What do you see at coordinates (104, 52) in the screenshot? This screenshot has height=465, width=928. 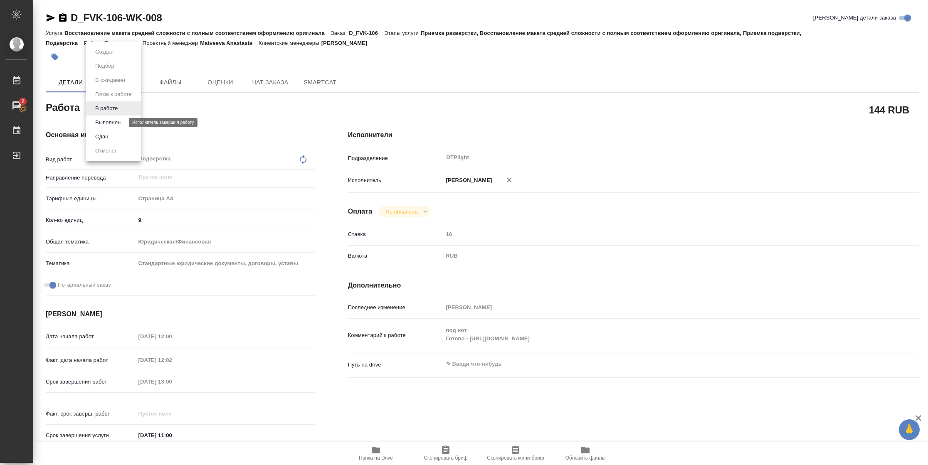 I see `button: Создан` at bounding box center [104, 52].